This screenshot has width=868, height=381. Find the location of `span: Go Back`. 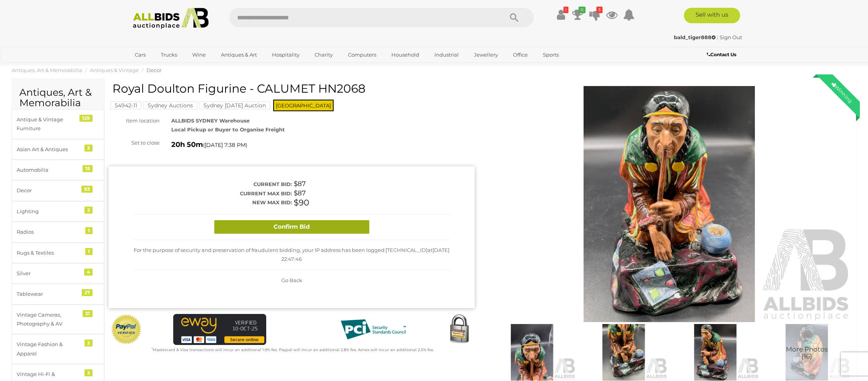

span: Go Back is located at coordinates (291, 280).